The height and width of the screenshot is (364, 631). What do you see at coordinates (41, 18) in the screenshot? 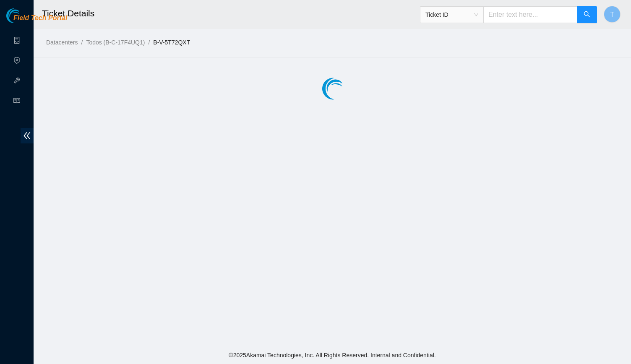
I see `span: Field Tech Portal` at bounding box center [41, 18].